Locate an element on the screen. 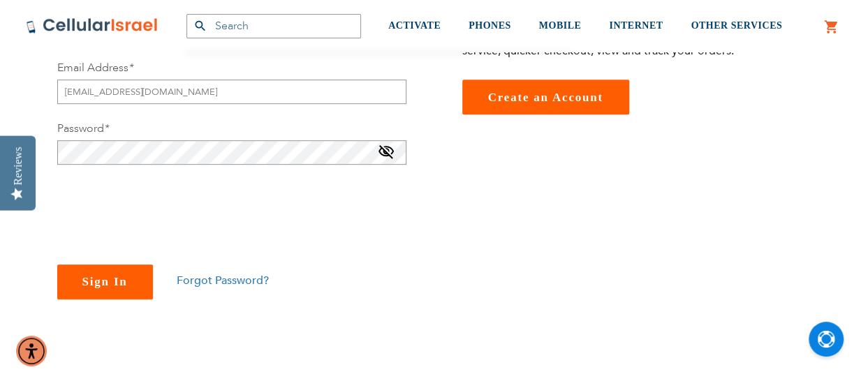 The height and width of the screenshot is (381, 868). label: Password is located at coordinates (83, 128).